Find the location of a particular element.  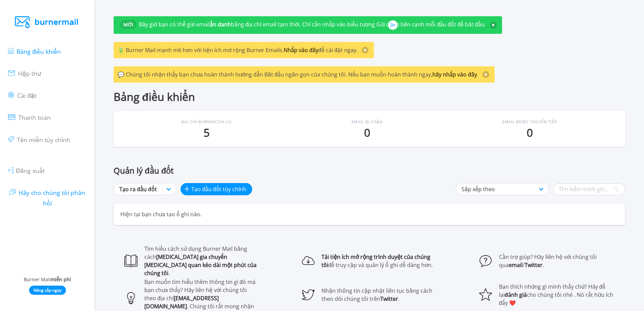

a: Đăng xuất is located at coordinates (26, 170).